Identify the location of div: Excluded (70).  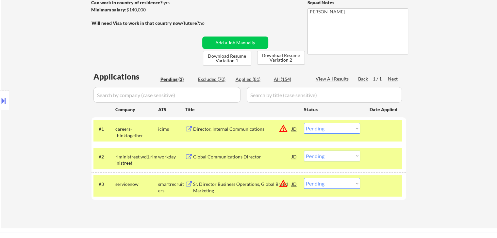
(214, 79).